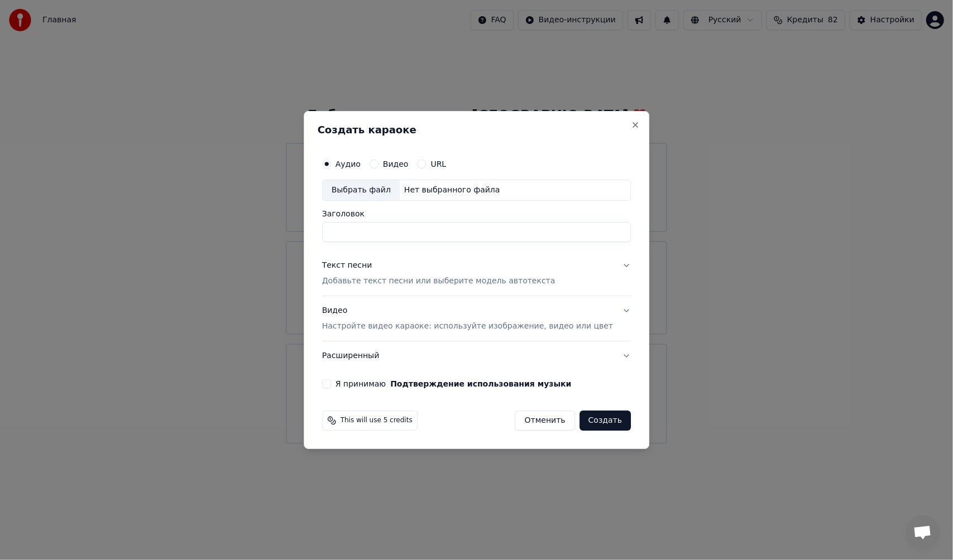 The image size is (953, 560). Describe the element at coordinates (396, 164) in the screenshot. I see `label: Видео` at that location.